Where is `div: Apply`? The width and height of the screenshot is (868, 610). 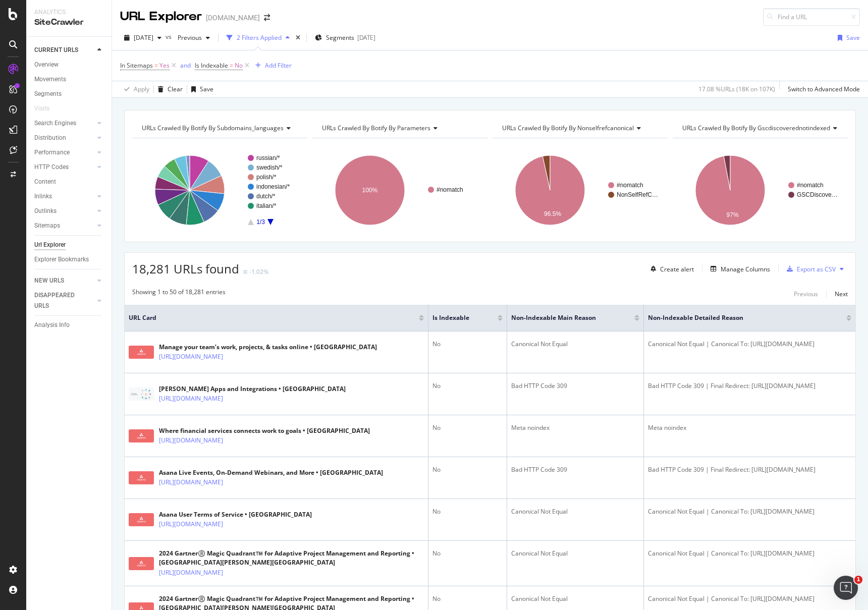
div: Apply is located at coordinates (141, 89).